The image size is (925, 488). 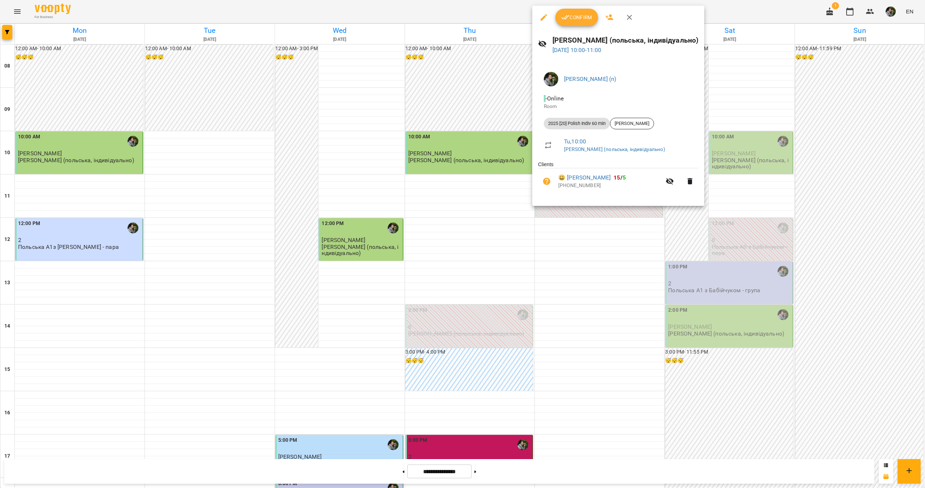 What do you see at coordinates (554, 98) in the screenshot?
I see `span: - Online` at bounding box center [554, 98].